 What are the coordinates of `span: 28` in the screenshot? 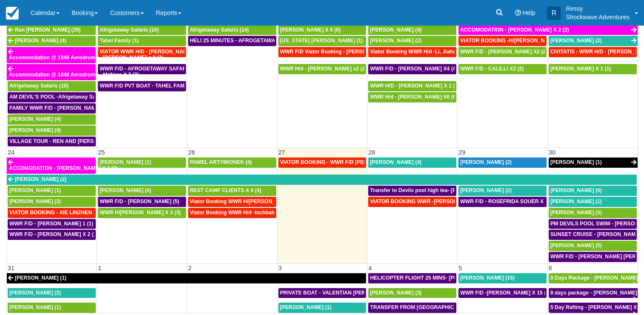 It's located at (372, 152).